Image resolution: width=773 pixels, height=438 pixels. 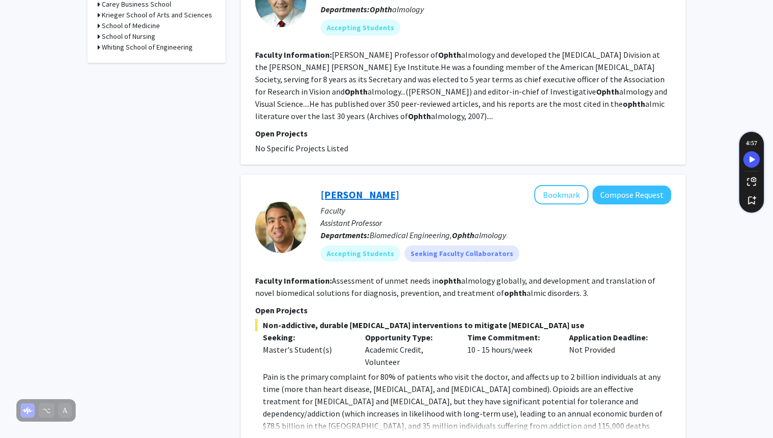 I want to click on div: Master's Student(s), so click(x=306, y=350).